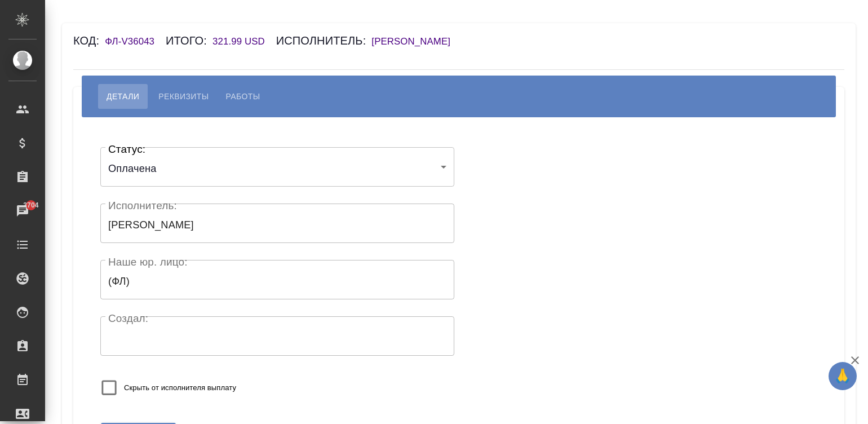 This screenshot has height=424, width=868. Describe the element at coordinates (243, 97) in the screenshot. I see `span: Работы` at that location.